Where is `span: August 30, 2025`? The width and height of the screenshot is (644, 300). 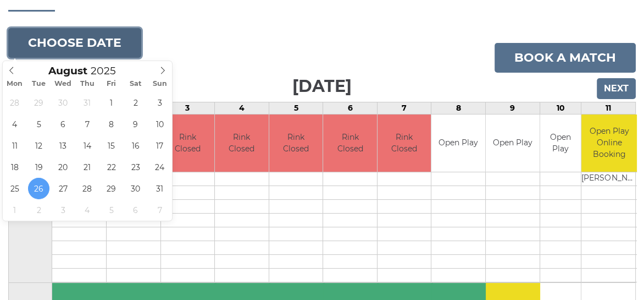
span: August 30, 2025 is located at coordinates (135, 188).